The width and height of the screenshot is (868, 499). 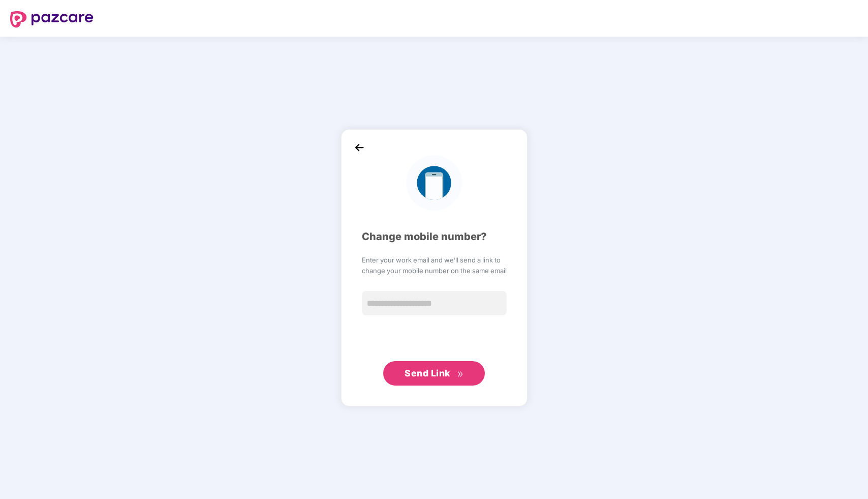 I want to click on button: Send Linkdouble-right, so click(x=434, y=373).